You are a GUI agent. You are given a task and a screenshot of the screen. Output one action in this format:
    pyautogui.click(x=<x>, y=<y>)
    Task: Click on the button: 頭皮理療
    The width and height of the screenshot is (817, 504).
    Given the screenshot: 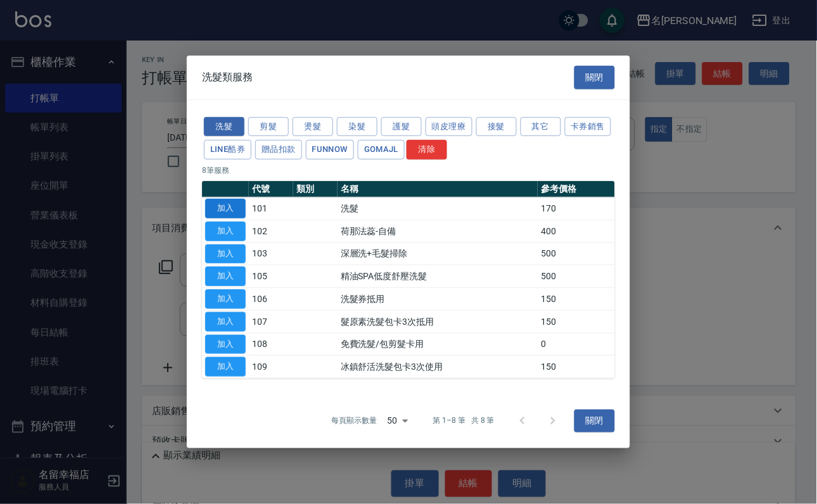 What is the action you would take?
    pyautogui.click(x=449, y=126)
    